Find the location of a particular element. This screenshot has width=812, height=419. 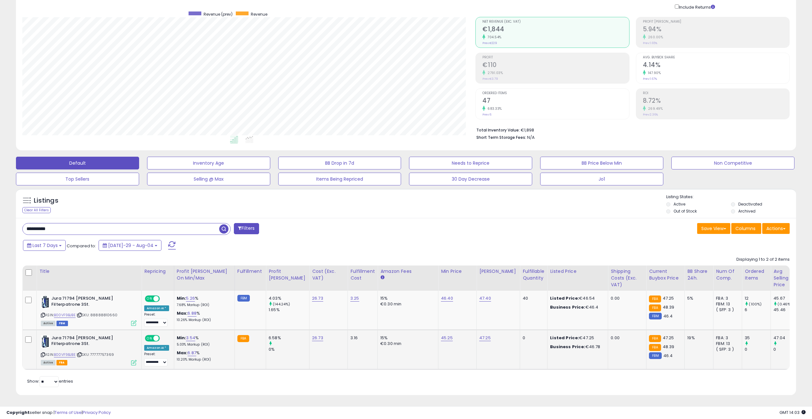

p: 10.20% Markup (ROI) is located at coordinates (203, 360).